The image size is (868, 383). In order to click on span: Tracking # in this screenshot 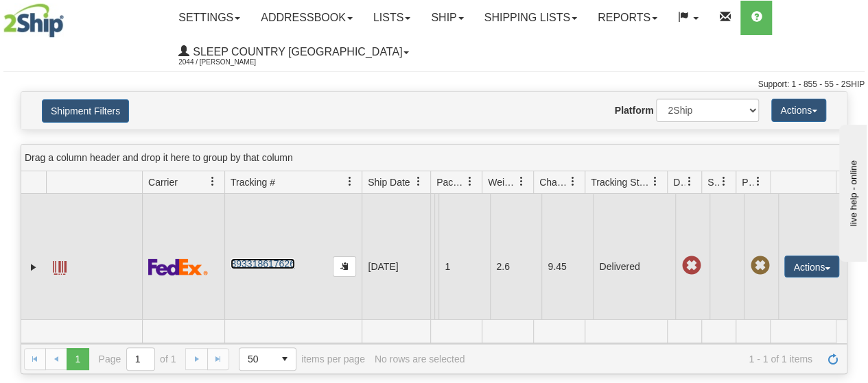, I will do `click(252, 182)`.